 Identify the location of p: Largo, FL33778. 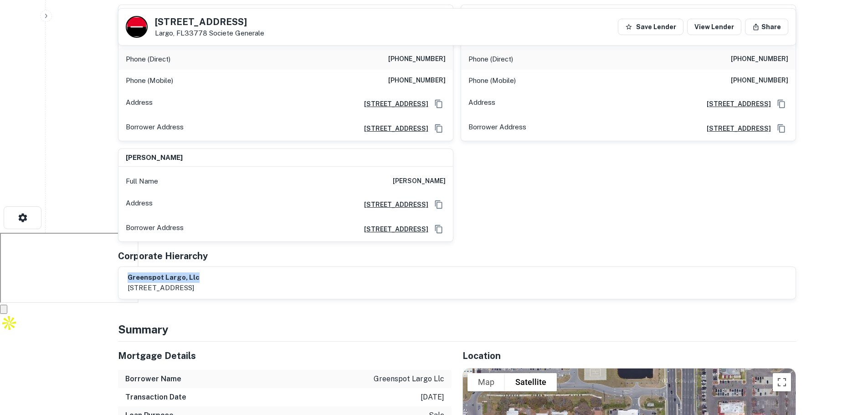
(209, 33).